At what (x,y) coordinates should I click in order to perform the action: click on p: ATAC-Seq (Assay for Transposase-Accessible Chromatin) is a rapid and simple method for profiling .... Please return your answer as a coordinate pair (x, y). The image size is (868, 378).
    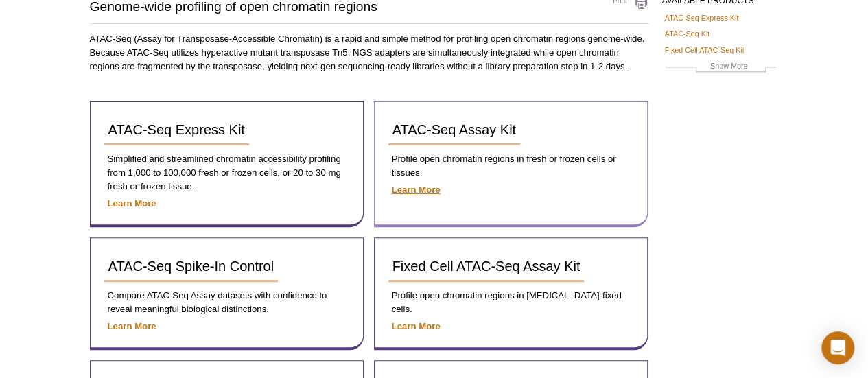
    Looking at the image, I should click on (369, 53).